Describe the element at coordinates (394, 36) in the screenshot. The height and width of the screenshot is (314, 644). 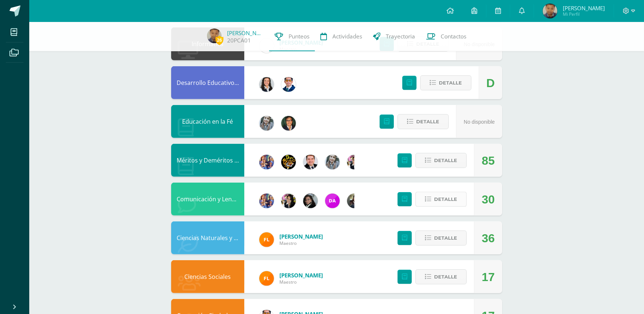
I see `a: Trayectoria` at that location.